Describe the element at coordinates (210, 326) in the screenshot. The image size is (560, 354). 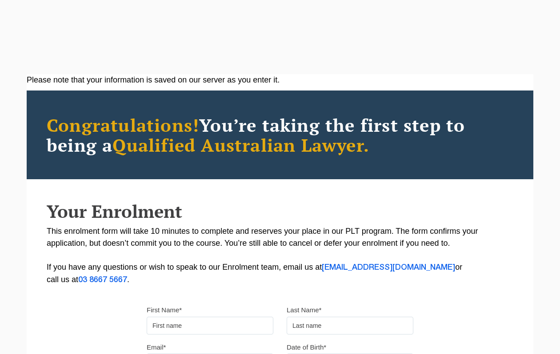
I see `input: First name` at that location.